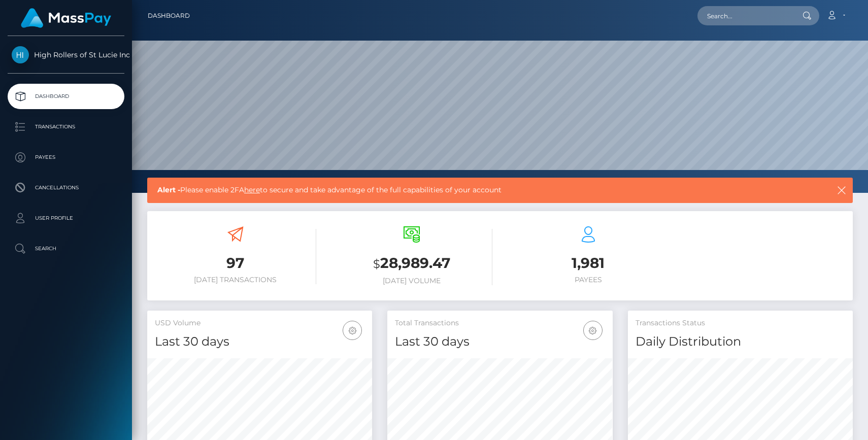 This screenshot has width=868, height=440. I want to click on a: Search, so click(66, 249).